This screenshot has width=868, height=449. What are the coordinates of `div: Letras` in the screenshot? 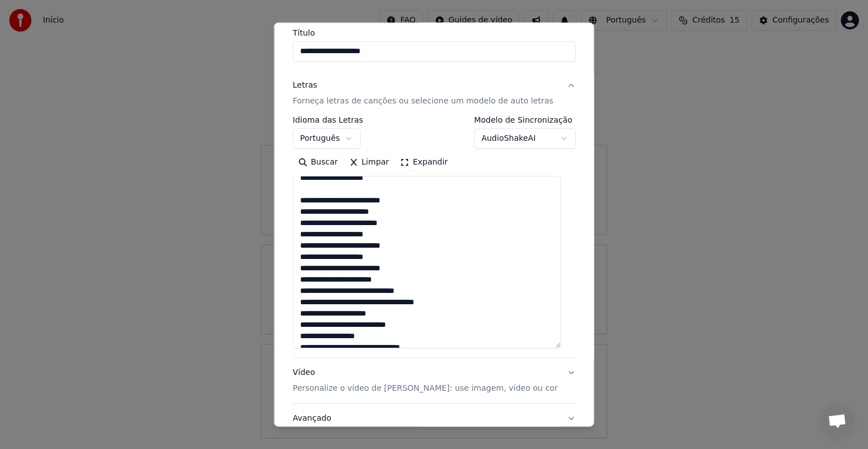 It's located at (305, 86).